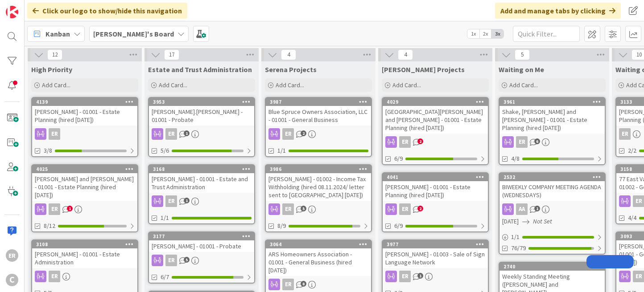  Describe the element at coordinates (318, 112) in the screenshot. I see `div: 3987Blue Spruce Owners Association, LLC - 01001 - General Business` at that location.